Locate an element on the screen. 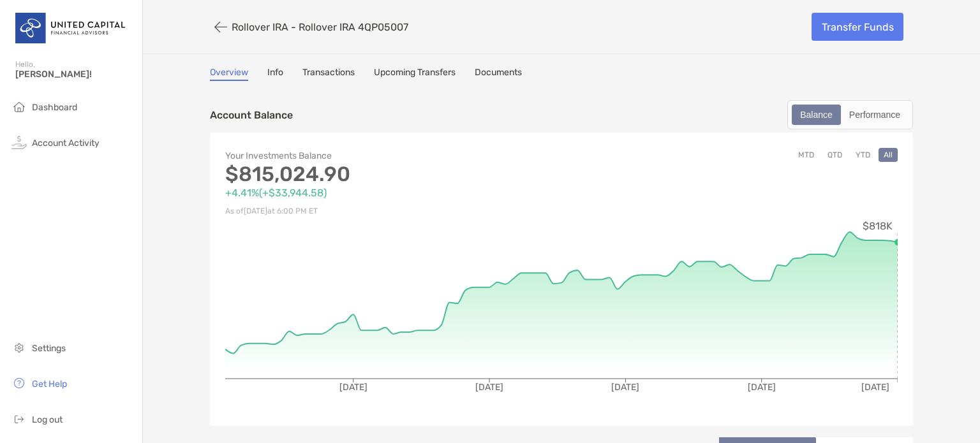  img: settings icon is located at coordinates (19, 347).